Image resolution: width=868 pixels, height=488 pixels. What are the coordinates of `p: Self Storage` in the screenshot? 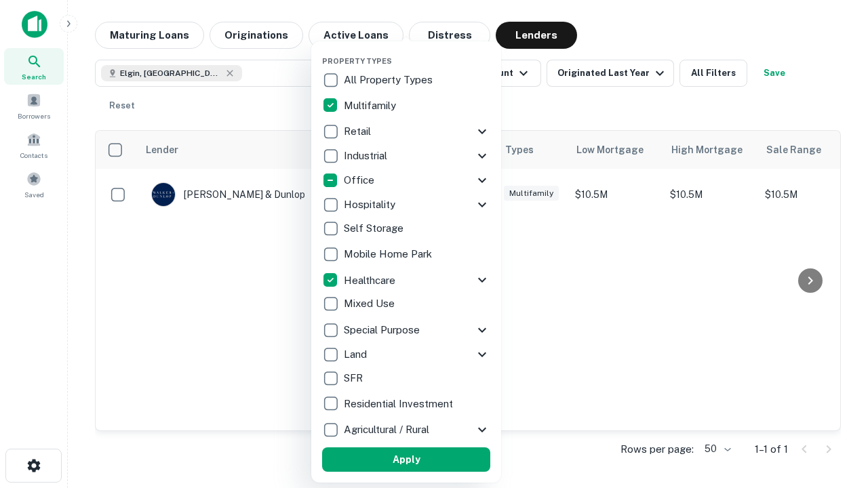 It's located at (375, 229).